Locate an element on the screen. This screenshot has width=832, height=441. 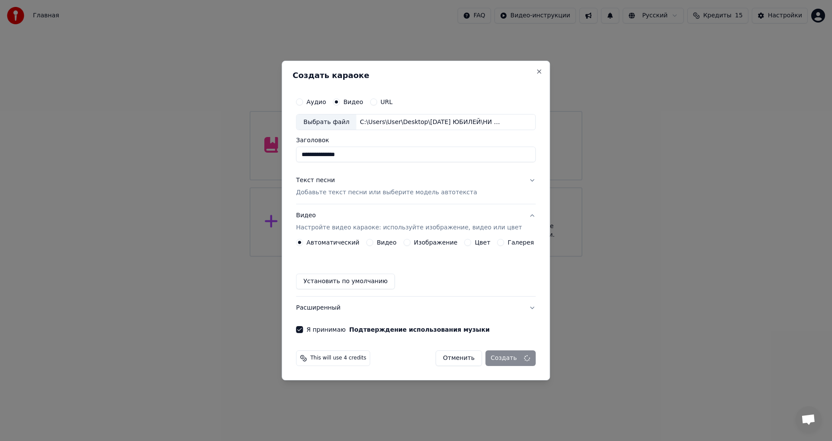
button: Установить по умолчанию is located at coordinates (345, 281).